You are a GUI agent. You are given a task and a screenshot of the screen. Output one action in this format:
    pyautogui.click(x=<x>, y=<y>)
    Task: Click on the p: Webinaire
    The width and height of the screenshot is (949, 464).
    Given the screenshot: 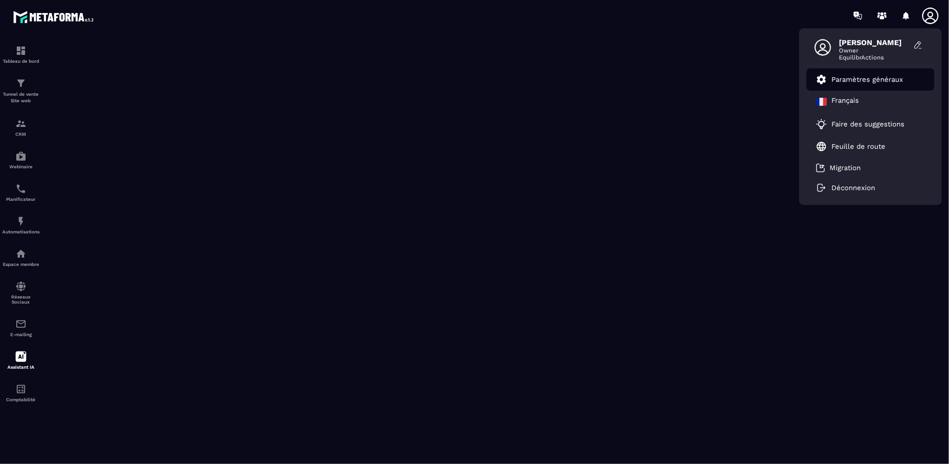 What is the action you would take?
    pyautogui.click(x=21, y=166)
    